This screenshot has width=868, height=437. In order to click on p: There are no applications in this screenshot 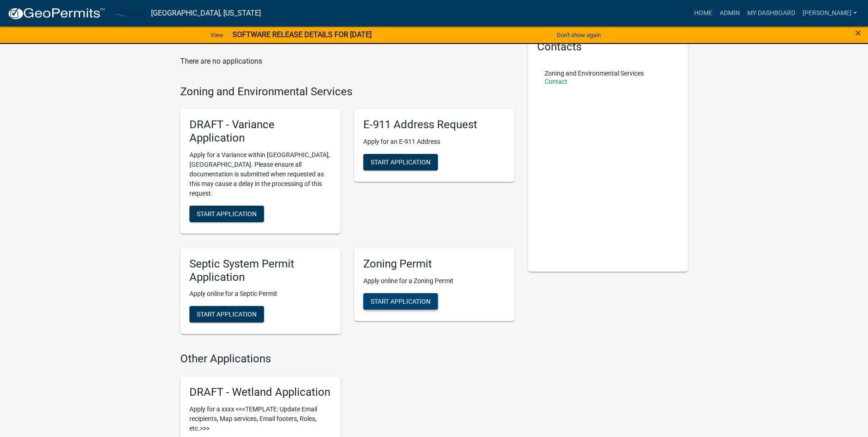, I will do `click(347, 61)`.